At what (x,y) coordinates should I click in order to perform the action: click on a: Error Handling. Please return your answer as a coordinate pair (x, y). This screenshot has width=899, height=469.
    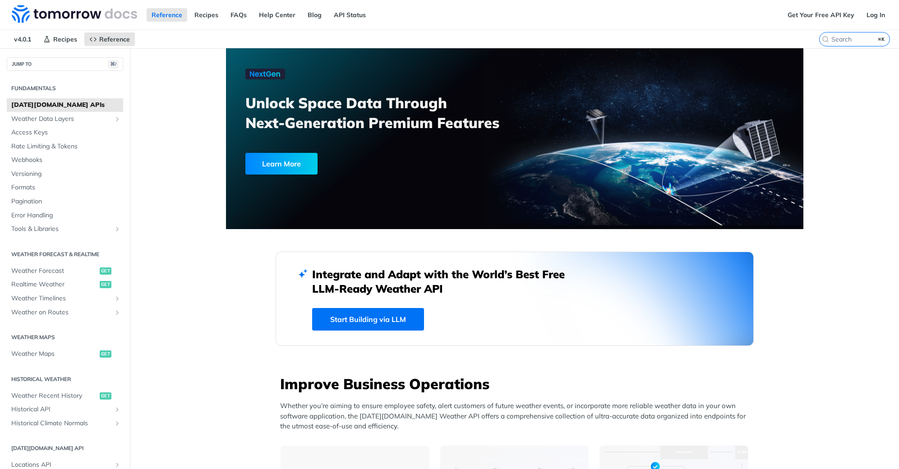
    Looking at the image, I should click on (65, 216).